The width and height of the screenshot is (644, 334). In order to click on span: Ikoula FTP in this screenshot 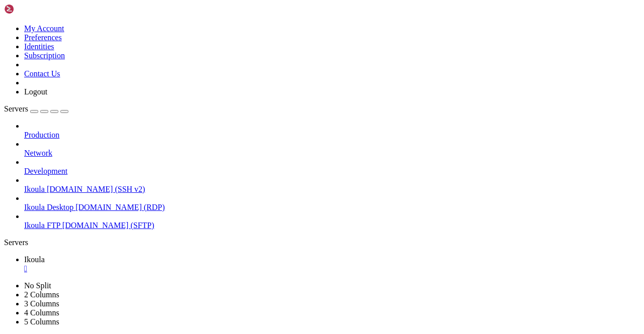, I will do `click(42, 225)`.